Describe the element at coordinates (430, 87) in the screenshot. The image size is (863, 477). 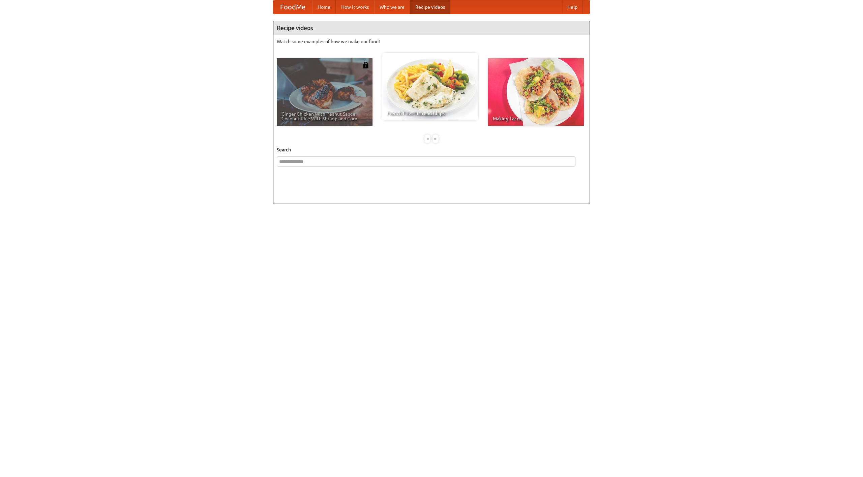
I see `a: French Fries Fish and Chips` at that location.